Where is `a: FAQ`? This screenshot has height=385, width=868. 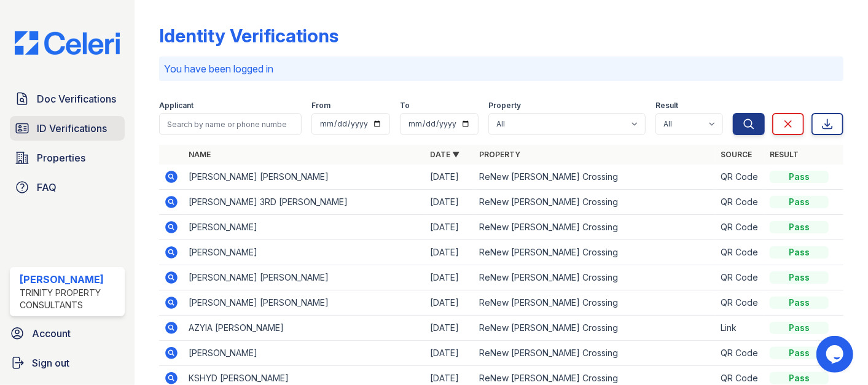 a: FAQ is located at coordinates (67, 187).